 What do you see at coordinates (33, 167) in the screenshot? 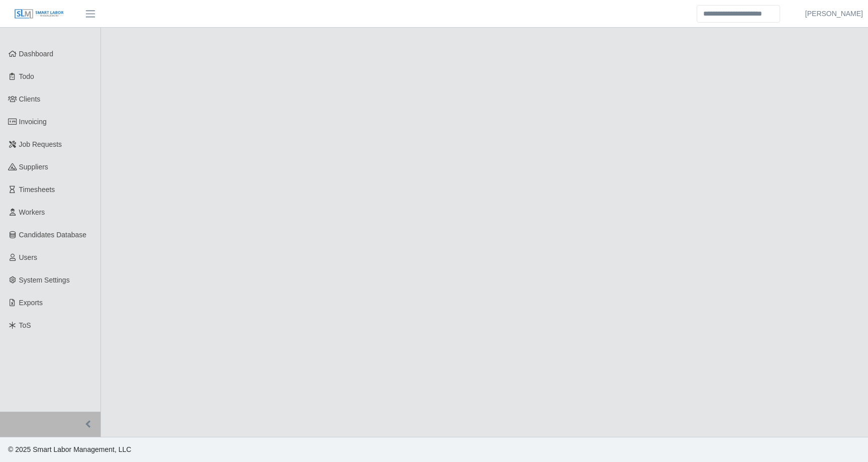
I see `span: Suppliers` at bounding box center [33, 167].